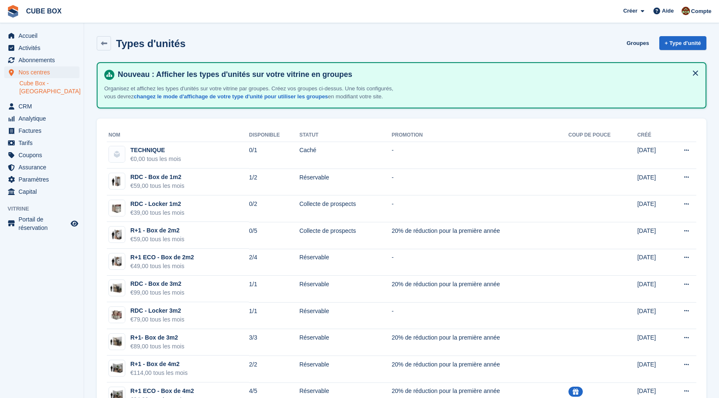 The image size is (719, 398). Describe the element at coordinates (178, 135) in the screenshot. I see `th: Nom` at that location.